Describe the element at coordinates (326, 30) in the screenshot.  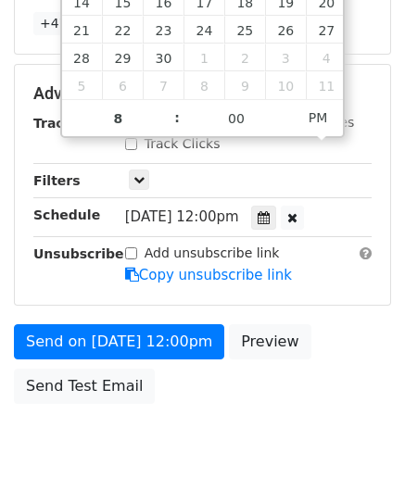
I see `span: September 27, 2025` at that location.